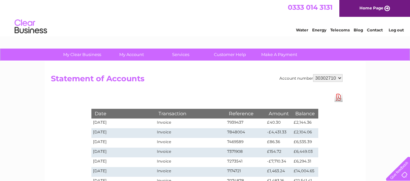 The image size is (410, 181). What do you see at coordinates (319, 30) in the screenshot?
I see `a: Energy` at bounding box center [319, 30].